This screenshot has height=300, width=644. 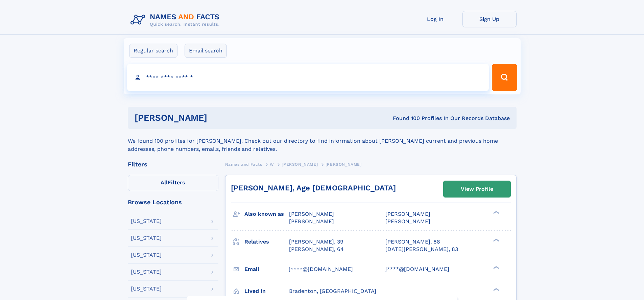 I want to click on a: Sign Up, so click(x=489, y=19).